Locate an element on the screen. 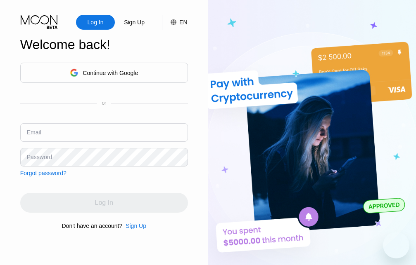 Image resolution: width=416 pixels, height=265 pixels. div: Email is located at coordinates (34, 132).